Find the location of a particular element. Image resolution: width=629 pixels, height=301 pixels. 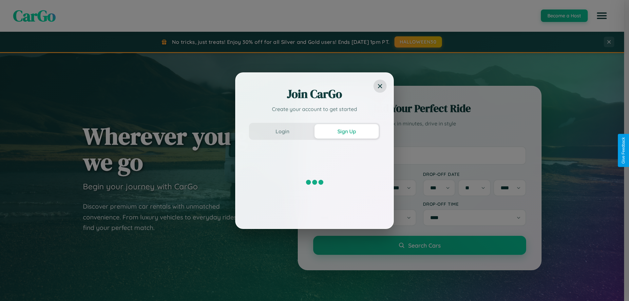

button: Login is located at coordinates (283, 131).